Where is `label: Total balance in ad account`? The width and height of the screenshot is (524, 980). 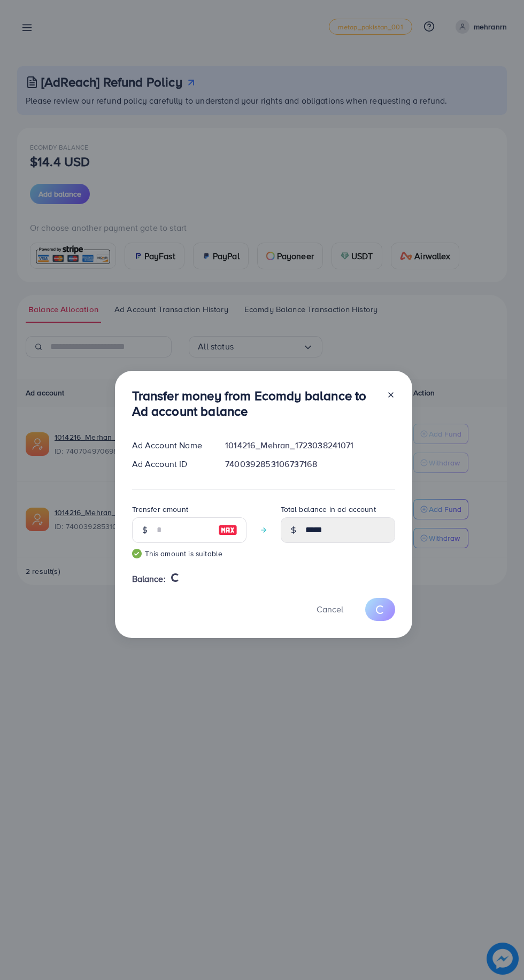 label: Total balance in ad account is located at coordinates (328, 510).